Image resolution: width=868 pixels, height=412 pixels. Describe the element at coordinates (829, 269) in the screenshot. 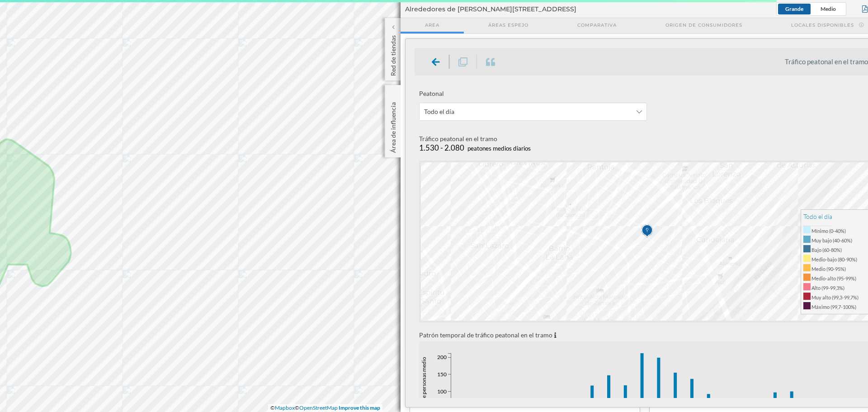

I see `dd: Medio (90-95%)` at that location.